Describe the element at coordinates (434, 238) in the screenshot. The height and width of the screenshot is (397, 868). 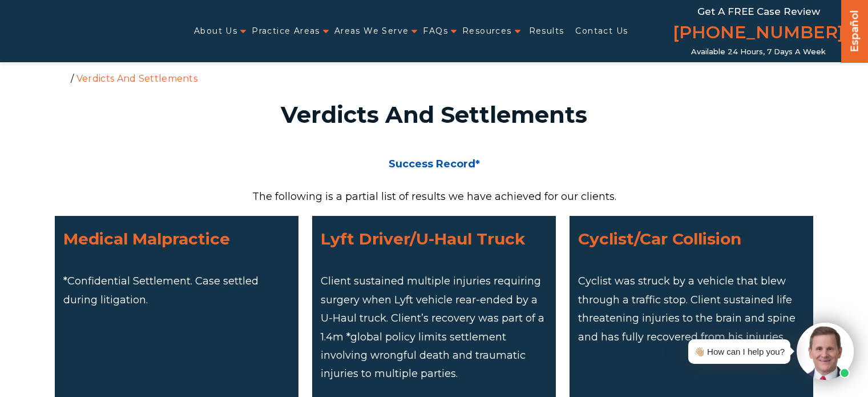
I see `h3: Lyft Driver/U-Haul Truck` at that location.